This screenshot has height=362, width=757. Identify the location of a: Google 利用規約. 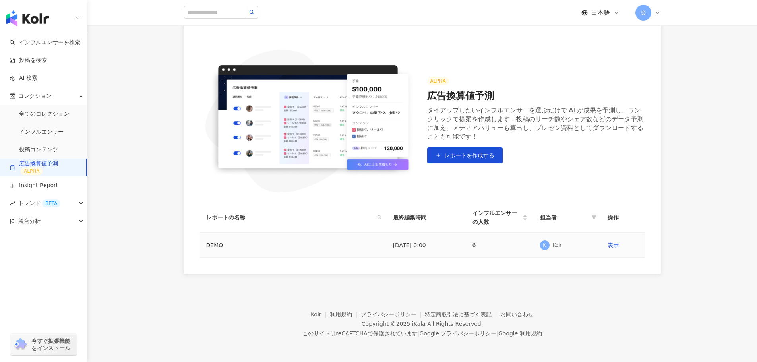
(520, 333).